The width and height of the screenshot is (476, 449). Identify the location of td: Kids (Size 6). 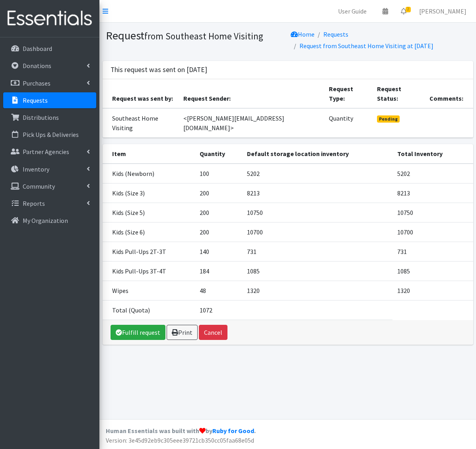
(149, 231).